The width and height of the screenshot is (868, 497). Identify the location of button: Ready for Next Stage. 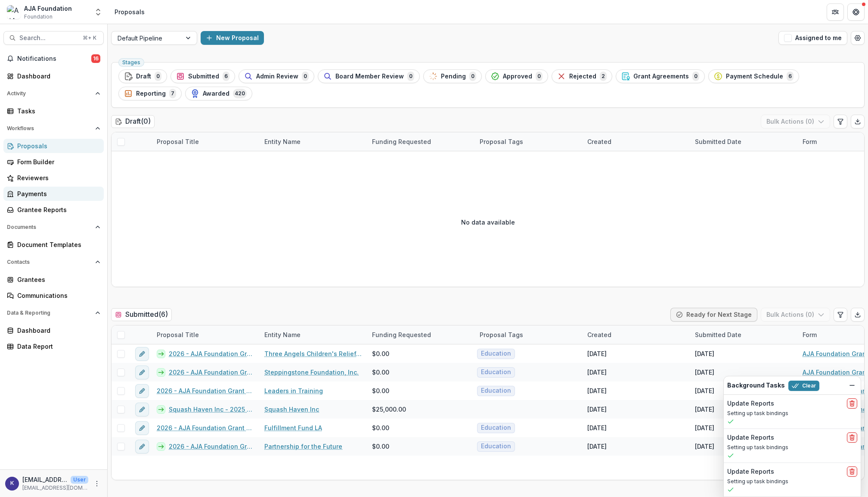
(714, 314).